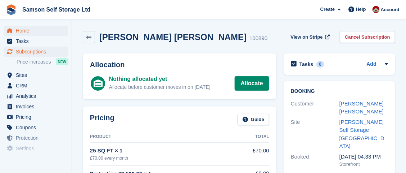 This screenshot has height=173, width=406. Describe the element at coordinates (315, 107) in the screenshot. I see `div: Customer` at that location.